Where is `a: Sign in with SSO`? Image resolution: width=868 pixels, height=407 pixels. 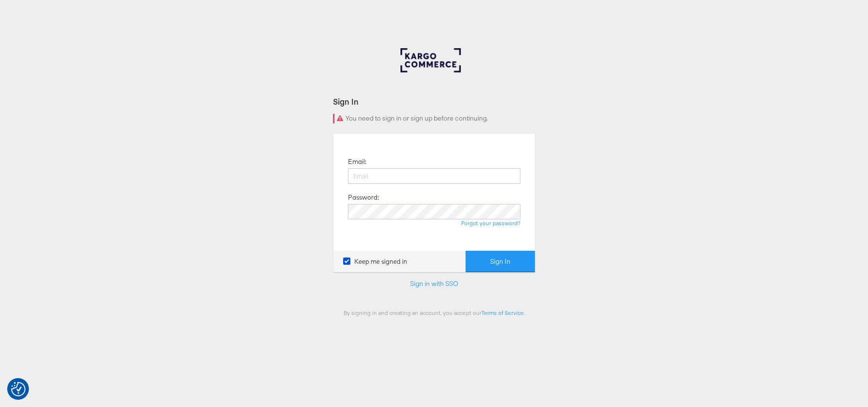
a: Sign in with SSO is located at coordinates (434, 284).